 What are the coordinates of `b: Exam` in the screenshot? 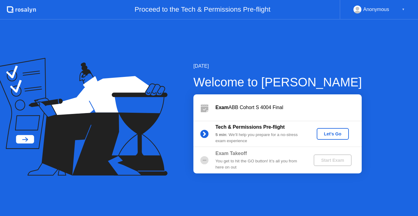 It's located at (222, 107).